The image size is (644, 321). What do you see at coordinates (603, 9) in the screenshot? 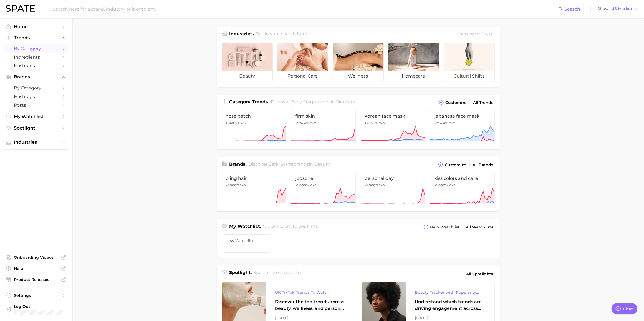
I see `span: Show` at bounding box center [603, 9].